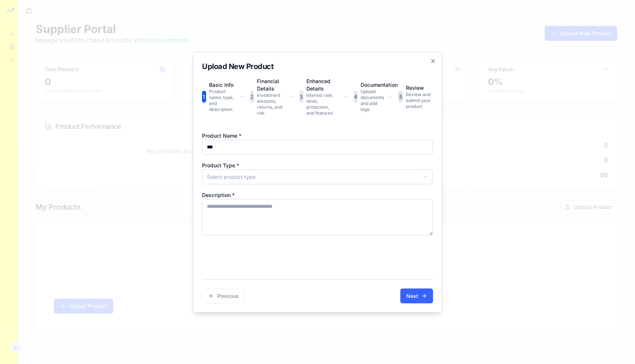 Image resolution: width=635 pixels, height=364 pixels. I want to click on div: 3, so click(301, 97).